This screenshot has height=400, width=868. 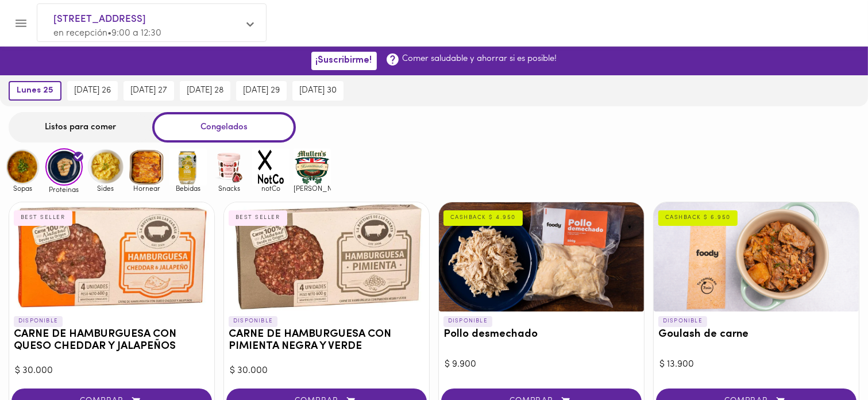 What do you see at coordinates (271, 188) in the screenshot?
I see `span: notCo` at bounding box center [271, 188].